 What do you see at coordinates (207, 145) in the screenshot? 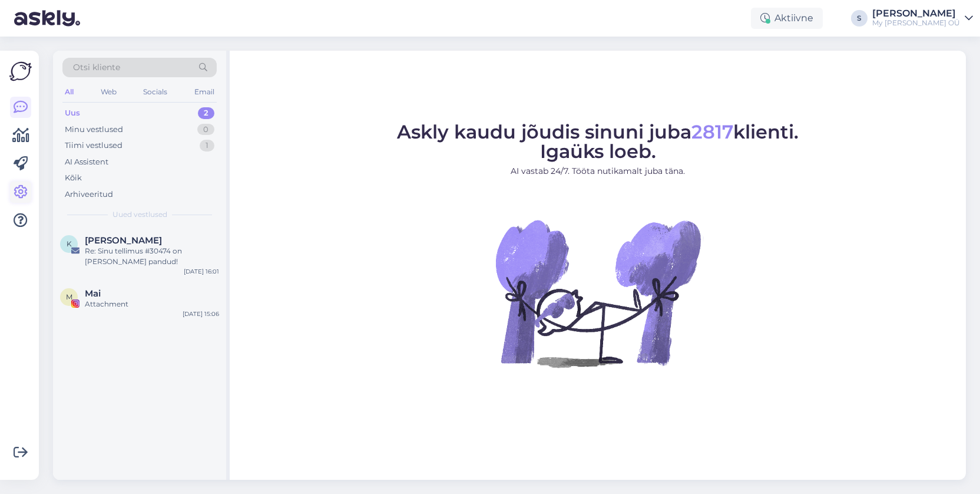
I see `div: 1` at bounding box center [207, 145].